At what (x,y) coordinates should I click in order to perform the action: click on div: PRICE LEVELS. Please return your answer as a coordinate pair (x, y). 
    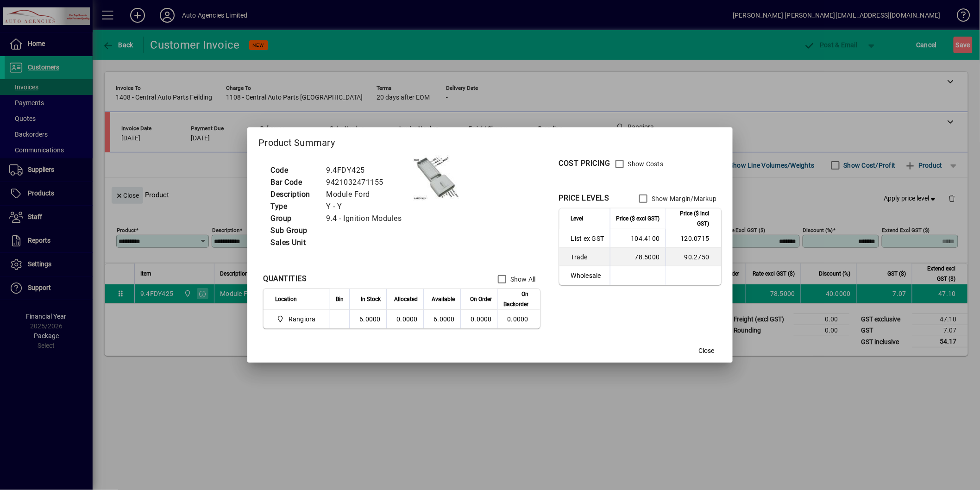
    Looking at the image, I should click on (584, 198).